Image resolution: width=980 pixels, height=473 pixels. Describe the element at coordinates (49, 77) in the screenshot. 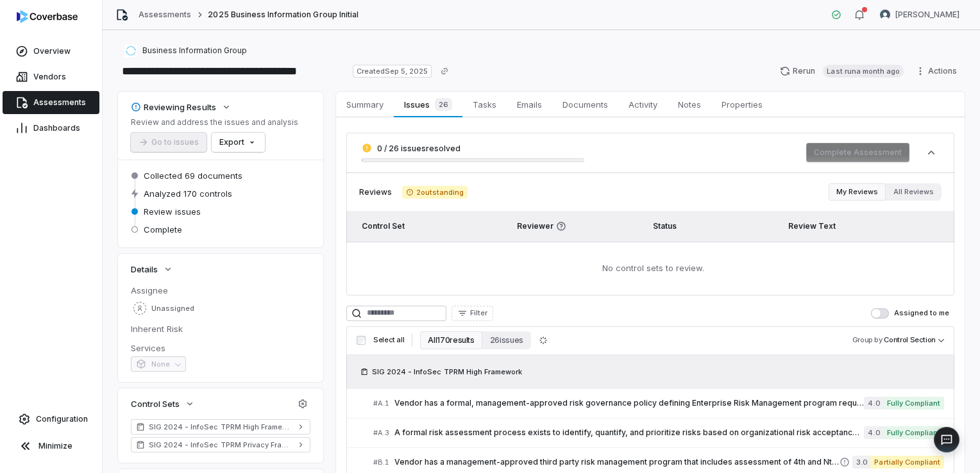

I see `span: Vendors` at that location.